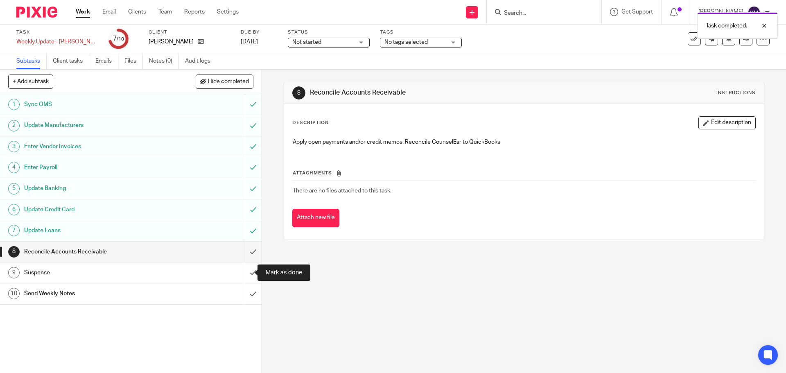  I want to click on div: 6, so click(14, 210).